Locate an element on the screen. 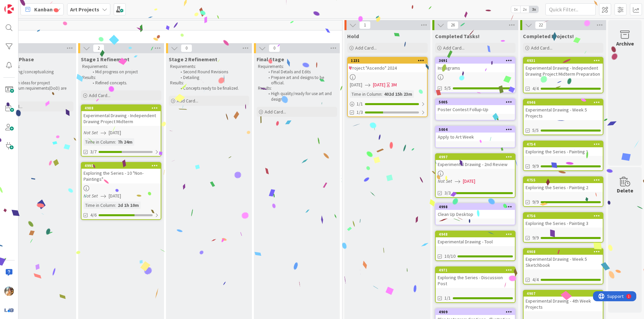 The height and width of the screenshot is (319, 644). span: Completed Projects! is located at coordinates (548, 36).